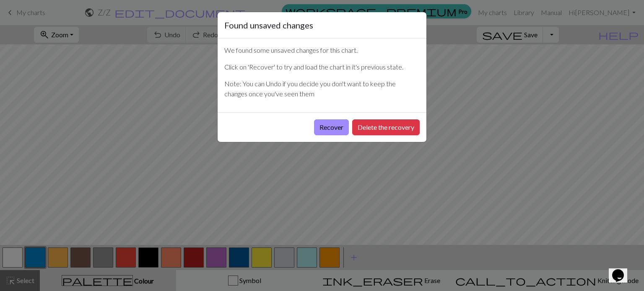  Describe the element at coordinates (331, 128) in the screenshot. I see `button: Recover` at that location.